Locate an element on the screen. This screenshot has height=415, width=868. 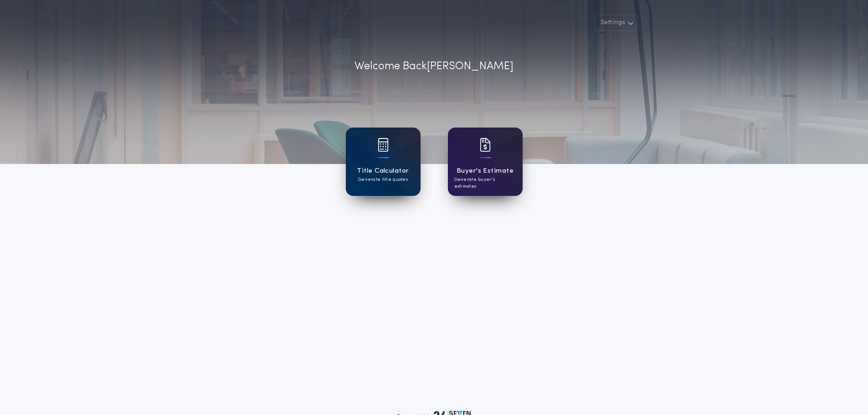
a: card iconTitle CalculatorGenerate title quotes is located at coordinates (383, 162).